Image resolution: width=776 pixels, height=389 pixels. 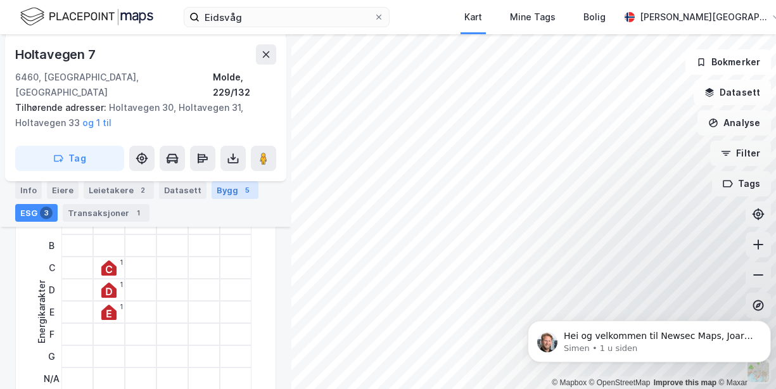 I want to click on div: Molde, 229/132, so click(x=245, y=85).